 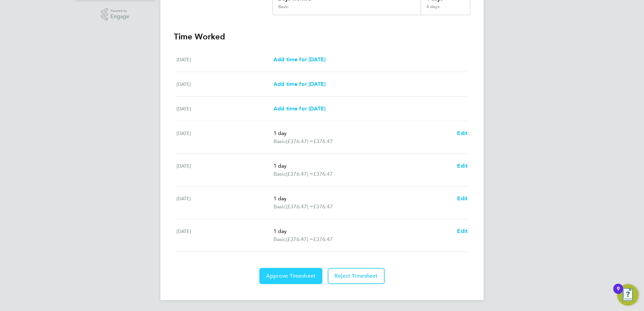 I want to click on div: 4 days, so click(x=445, y=9).